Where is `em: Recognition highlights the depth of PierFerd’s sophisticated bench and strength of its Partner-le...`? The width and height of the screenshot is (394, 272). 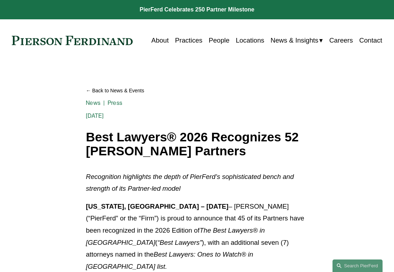 em: Recognition highlights the depth of PierFerd’s sophisticated bench and strength of its Partner-le... is located at coordinates (191, 182).